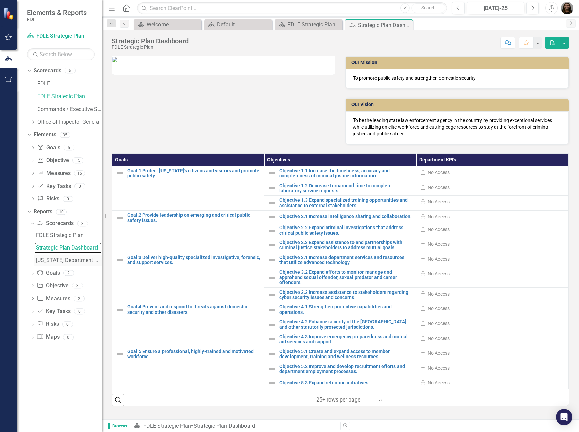 This screenshot has width=579, height=432. I want to click on a: Reports, so click(43, 212).